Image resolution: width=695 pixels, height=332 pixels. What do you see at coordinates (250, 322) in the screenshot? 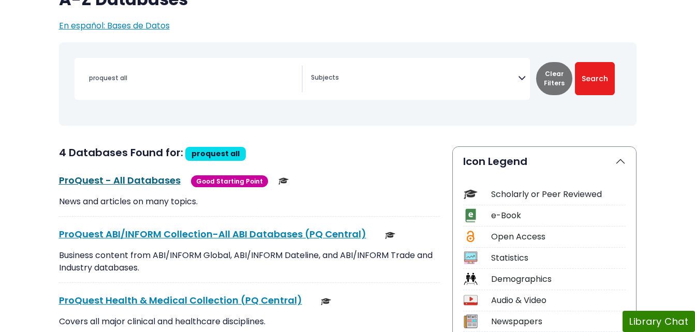
I see `p: Covers all major clinical and healthcare disciplines.` at bounding box center [250, 322].